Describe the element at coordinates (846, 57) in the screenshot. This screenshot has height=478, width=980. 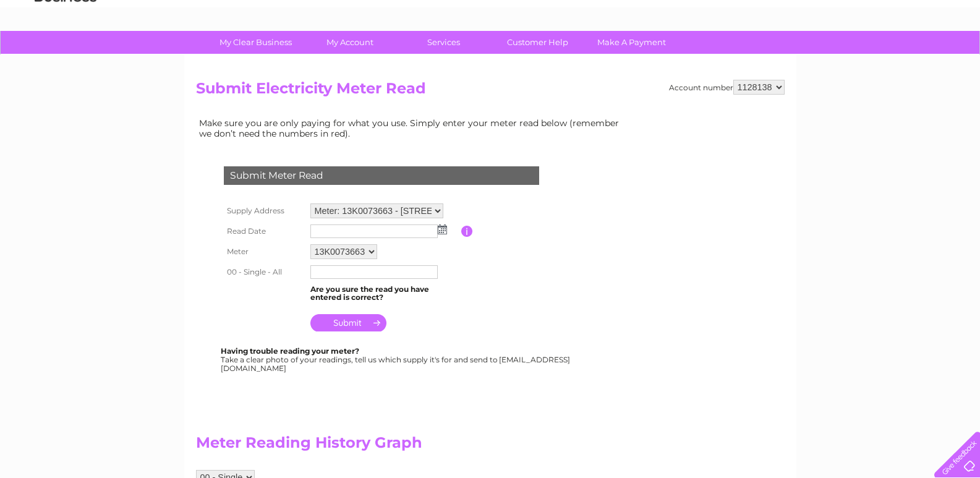
I see `a: Telecoms` at that location.